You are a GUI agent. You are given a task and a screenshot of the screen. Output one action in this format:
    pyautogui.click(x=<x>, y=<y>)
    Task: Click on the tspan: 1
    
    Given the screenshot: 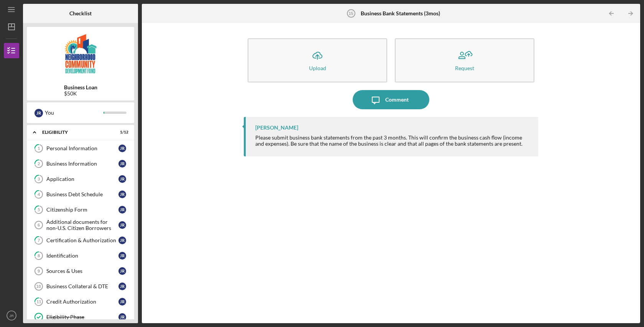 What is the action you would take?
    pyautogui.click(x=39, y=148)
    